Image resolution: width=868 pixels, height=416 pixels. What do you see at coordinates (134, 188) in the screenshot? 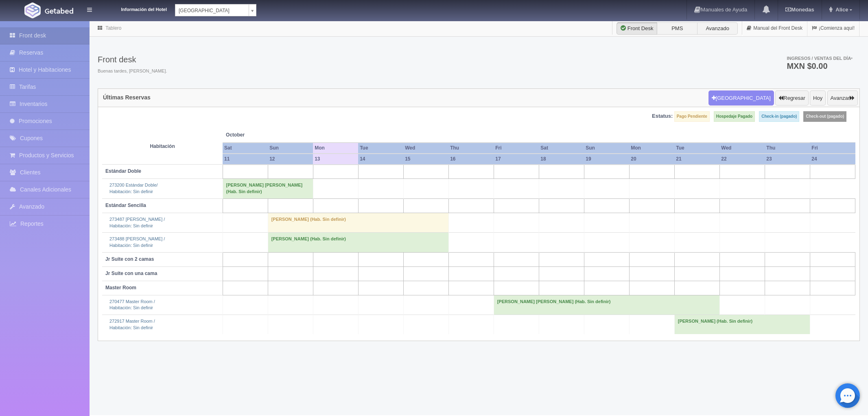
I see `a: 273200 Estándar Doble/Habitación: Sin definir` at bounding box center [134, 188].